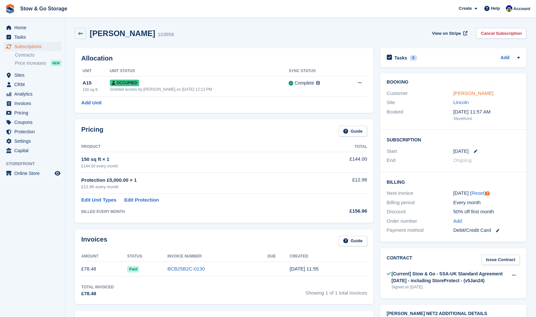 The width and height of the screenshot is (536, 317). Describe the element at coordinates (34, 103) in the screenshot. I see `span: Invoices` at that location.